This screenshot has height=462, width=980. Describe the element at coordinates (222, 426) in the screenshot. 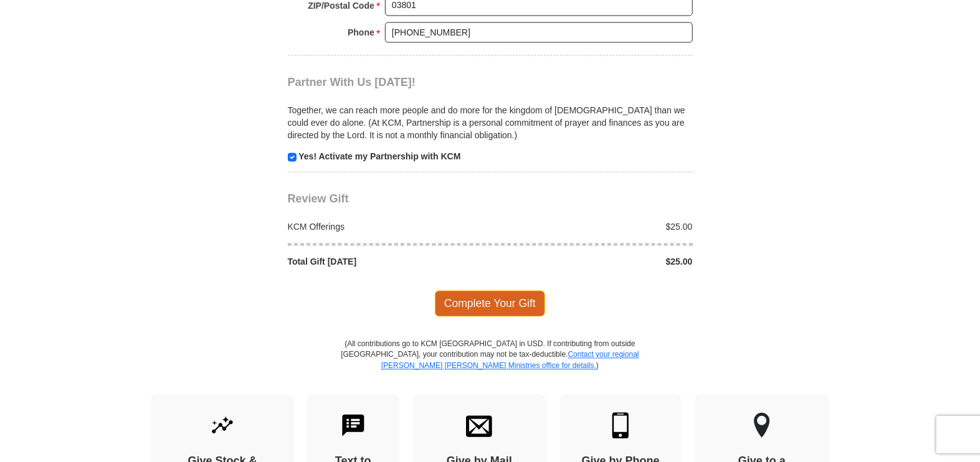

I see `img: give-by-stock.svg` at that location.